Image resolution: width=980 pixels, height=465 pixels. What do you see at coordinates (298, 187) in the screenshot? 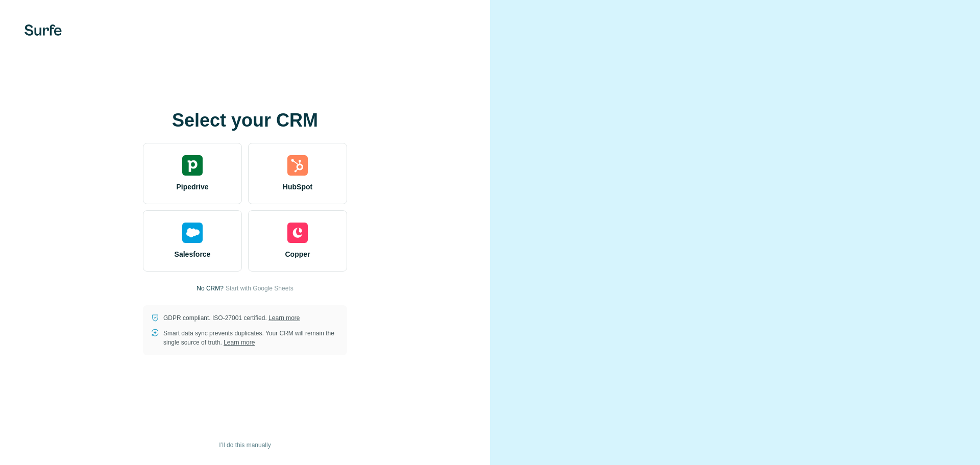
I see `span: HubSpot` at bounding box center [298, 187].